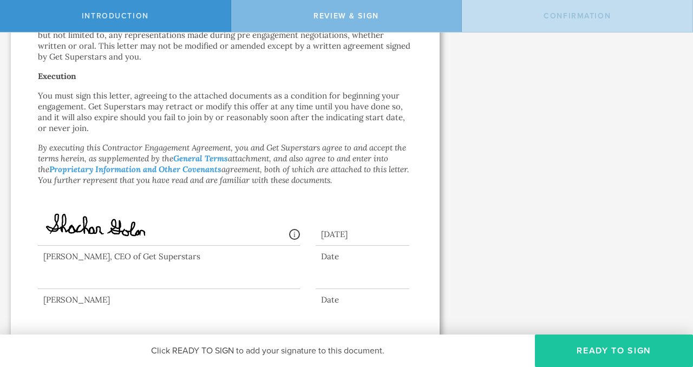 The height and width of the screenshot is (367, 693). I want to click on span: Review & sign, so click(346, 16).